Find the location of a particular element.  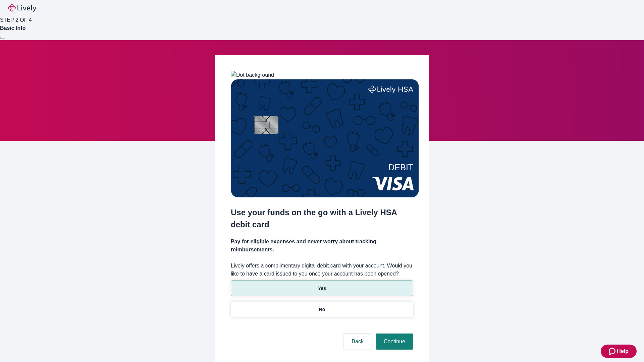

label: Lively offers a complimentary digital debit card with your account. Would you like to have a card... is located at coordinates (322, 270).